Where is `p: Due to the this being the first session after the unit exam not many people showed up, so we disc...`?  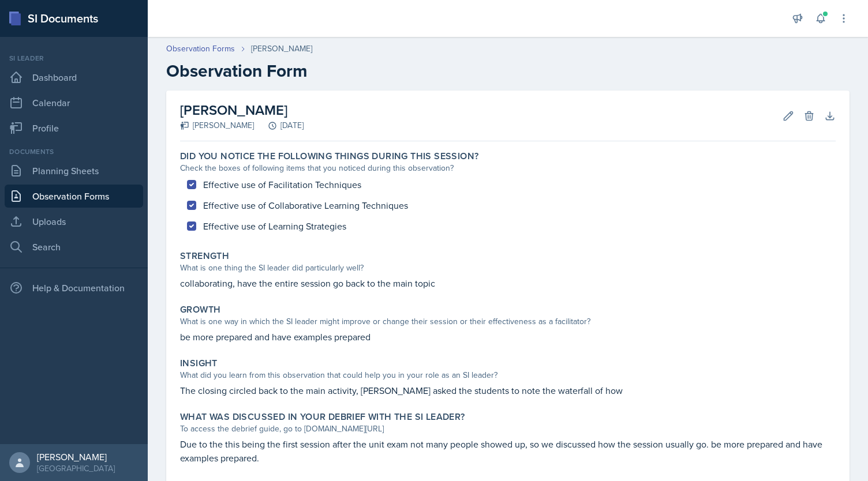 p: Due to the this being the first session after the unit exam not many people showed up, so we disc... is located at coordinates (508, 451).